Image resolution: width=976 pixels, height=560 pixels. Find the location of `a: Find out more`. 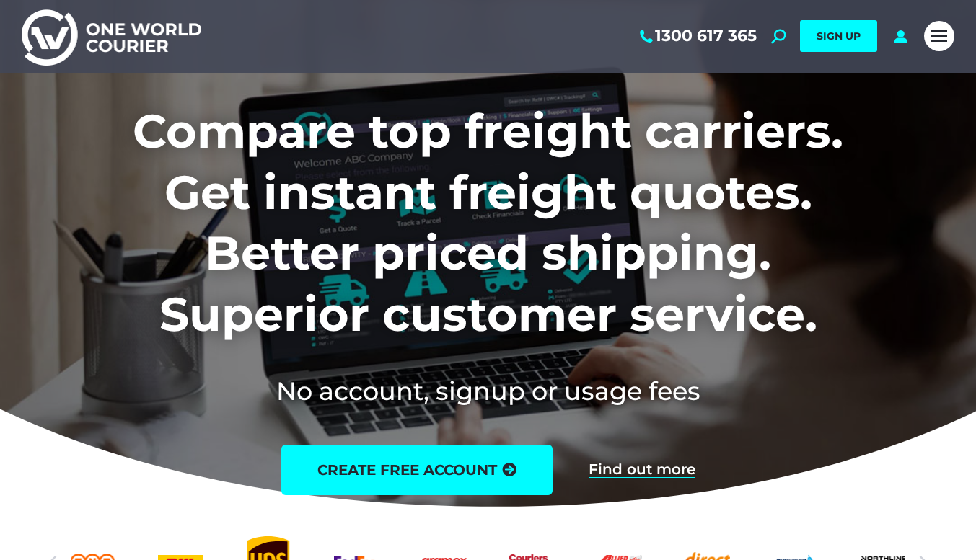

a: Find out more is located at coordinates (642, 470).